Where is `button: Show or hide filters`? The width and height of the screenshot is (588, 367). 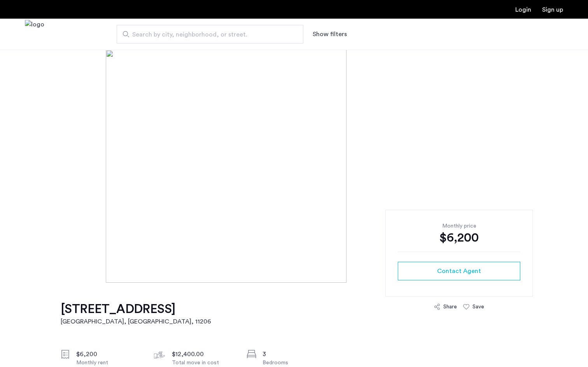 button: Show or hide filters is located at coordinates (330, 34).